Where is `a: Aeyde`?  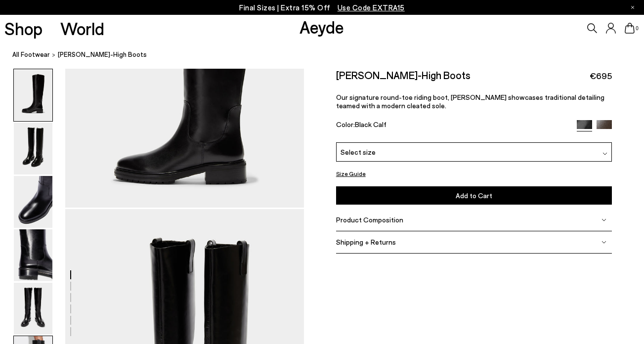 a: Aeyde is located at coordinates (322, 26).